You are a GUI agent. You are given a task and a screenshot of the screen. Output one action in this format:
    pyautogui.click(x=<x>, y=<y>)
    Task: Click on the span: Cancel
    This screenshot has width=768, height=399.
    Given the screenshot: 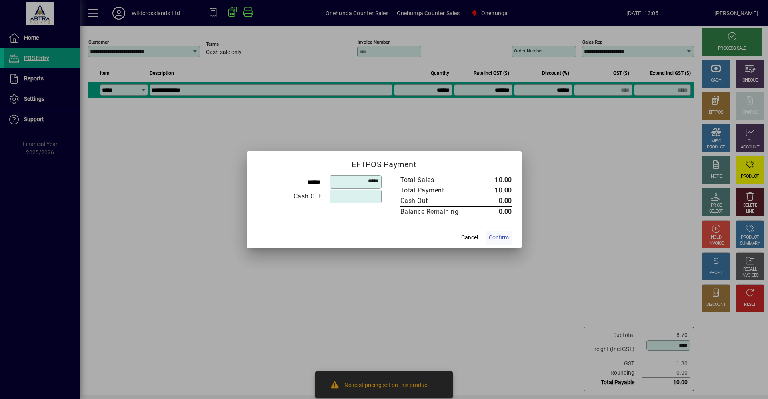 What is the action you would take?
    pyautogui.click(x=470, y=237)
    